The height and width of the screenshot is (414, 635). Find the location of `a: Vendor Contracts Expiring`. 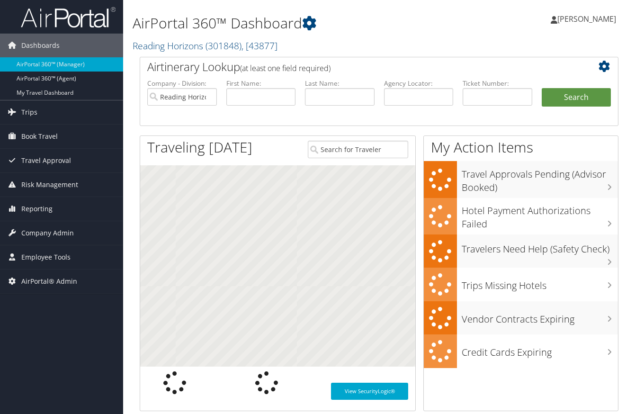

a: Vendor Contracts Expiring is located at coordinates (521, 318).